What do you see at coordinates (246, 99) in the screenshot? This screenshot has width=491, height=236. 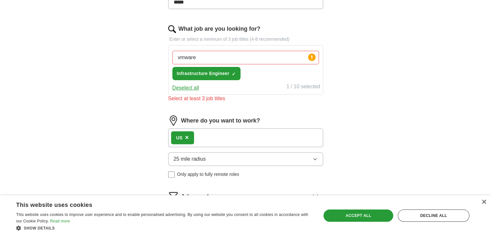 I see `div: Select at least 3 job titles` at bounding box center [246, 99].